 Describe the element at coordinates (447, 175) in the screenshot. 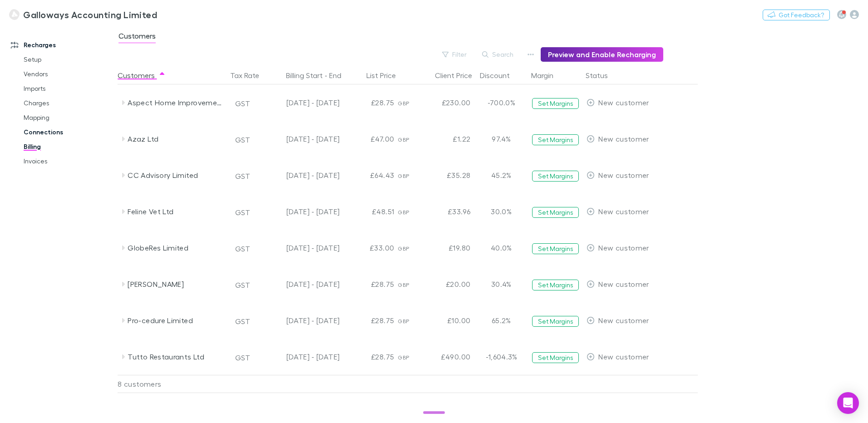

I see `div: £35.28` at that location.